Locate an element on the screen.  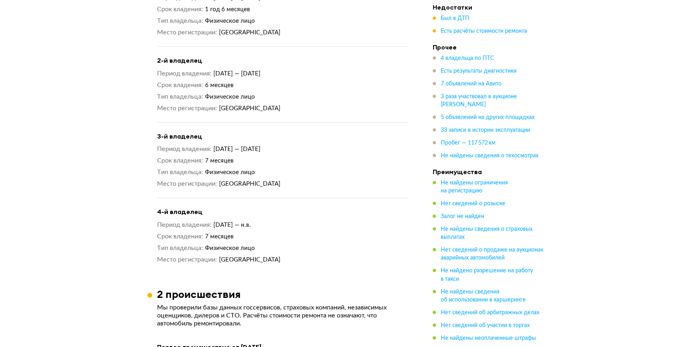
span: 6 месяцев is located at coordinates (219, 85).